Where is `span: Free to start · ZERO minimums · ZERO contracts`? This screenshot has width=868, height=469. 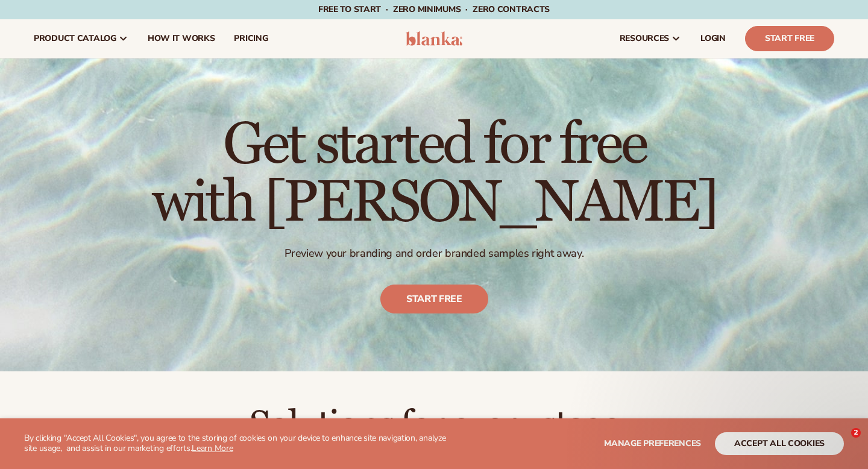
span: Free to start · ZERO minimums · ZERO contracts is located at coordinates (434, 9).